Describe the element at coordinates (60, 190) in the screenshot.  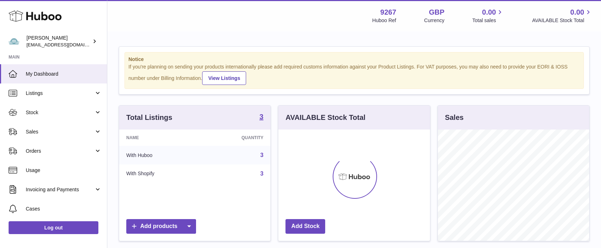
I see `span: Invoicing and Payments` at that location.